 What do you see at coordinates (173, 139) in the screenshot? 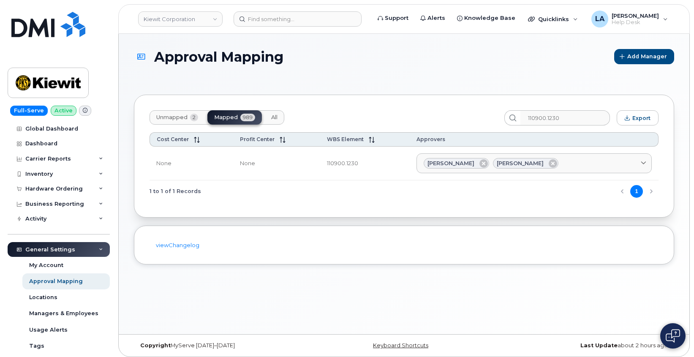
I see `span: Cost Center` at bounding box center [173, 139].